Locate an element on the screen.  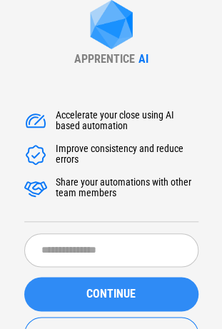
div: Improve consistency and reduce errors is located at coordinates (127, 155).